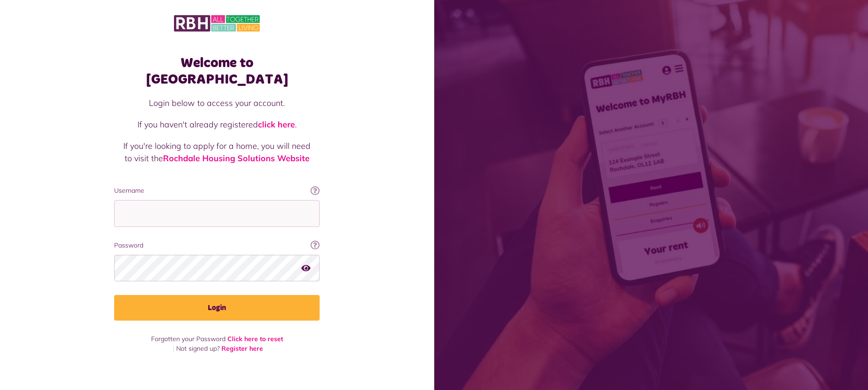  What do you see at coordinates (236, 158) in the screenshot?
I see `a: Rochdale Housing Solutions Website` at bounding box center [236, 158].